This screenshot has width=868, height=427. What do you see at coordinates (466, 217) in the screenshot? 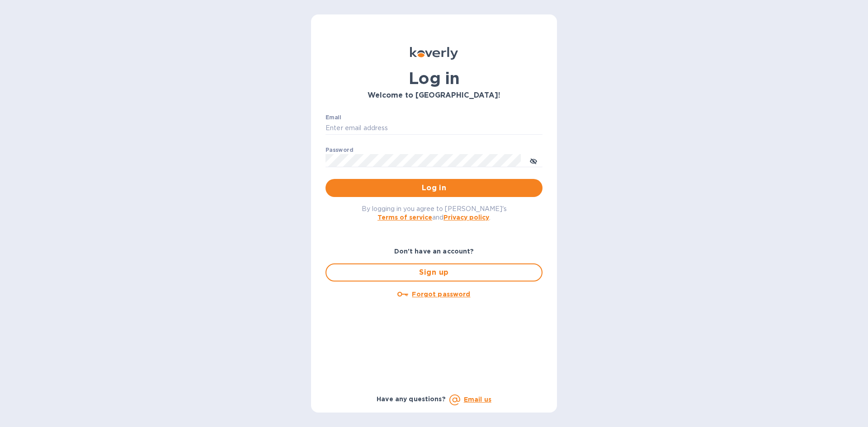
I see `a: Privacy policy` at bounding box center [466, 217].